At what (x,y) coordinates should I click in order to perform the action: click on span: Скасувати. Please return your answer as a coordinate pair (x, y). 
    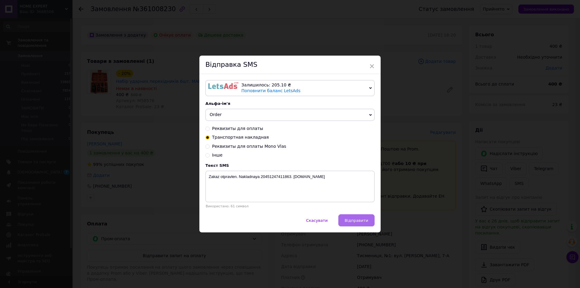
    Looking at the image, I should click on (317, 220).